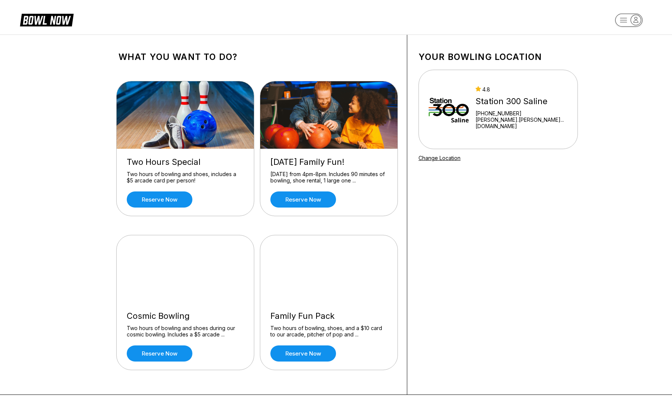 The height and width of the screenshot is (396, 672). What do you see at coordinates (522, 89) in the screenshot?
I see `div: 4.8` at bounding box center [522, 89].